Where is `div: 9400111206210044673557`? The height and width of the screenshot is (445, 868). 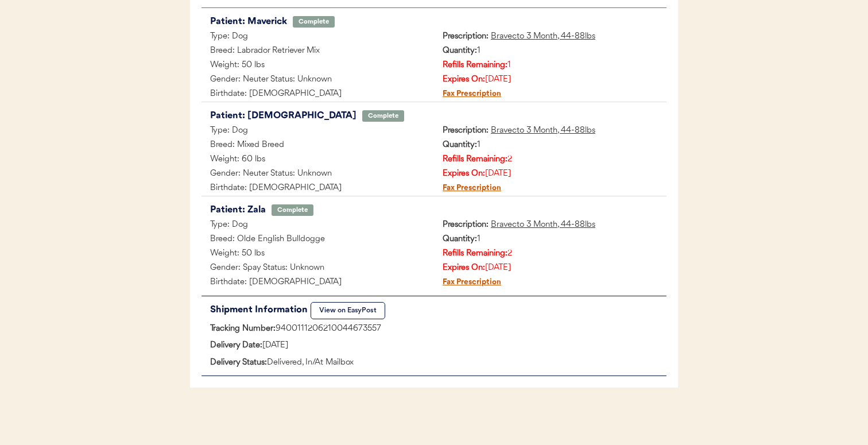 div: 9400111206210044673557 is located at coordinates (434, 329).